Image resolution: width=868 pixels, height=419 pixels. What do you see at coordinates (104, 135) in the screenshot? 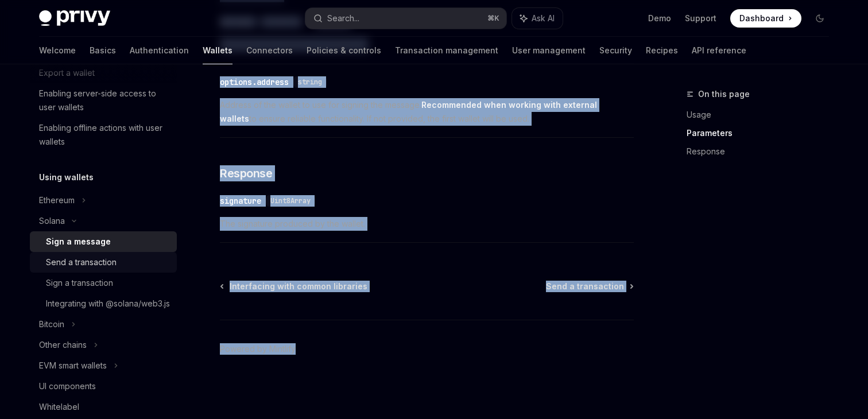
I see `a: Enabling offline actions with user wallets` at bounding box center [104, 135].